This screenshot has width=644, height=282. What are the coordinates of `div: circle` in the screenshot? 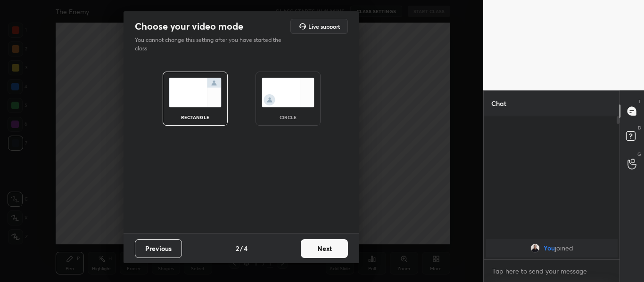 It's located at (288, 117).